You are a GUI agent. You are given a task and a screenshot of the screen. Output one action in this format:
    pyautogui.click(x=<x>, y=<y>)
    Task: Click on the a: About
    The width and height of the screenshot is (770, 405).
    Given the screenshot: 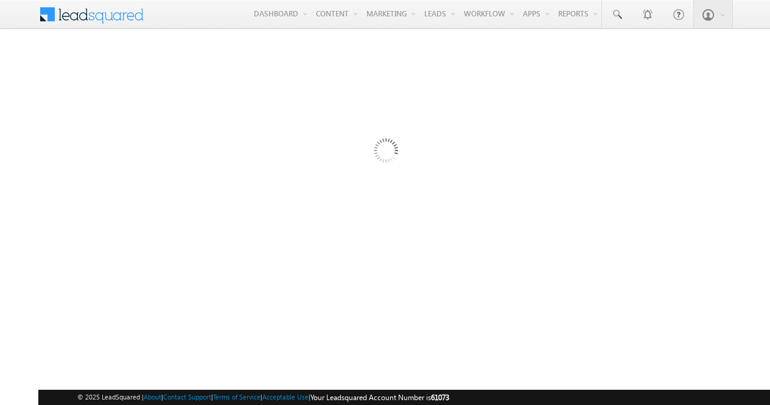 What is the action you would take?
    pyautogui.click(x=152, y=396)
    